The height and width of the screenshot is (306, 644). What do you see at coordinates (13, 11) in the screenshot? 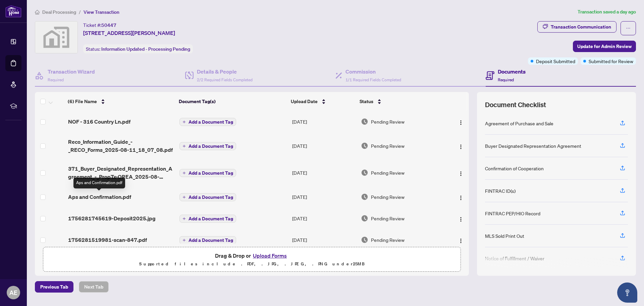
I see `img: logo` at bounding box center [13, 11].